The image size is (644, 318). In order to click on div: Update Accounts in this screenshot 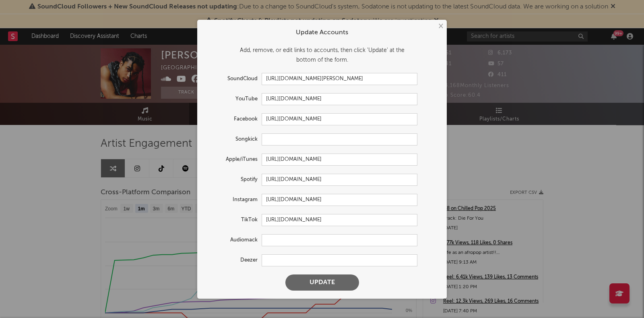, I will do `click(322, 33)`.